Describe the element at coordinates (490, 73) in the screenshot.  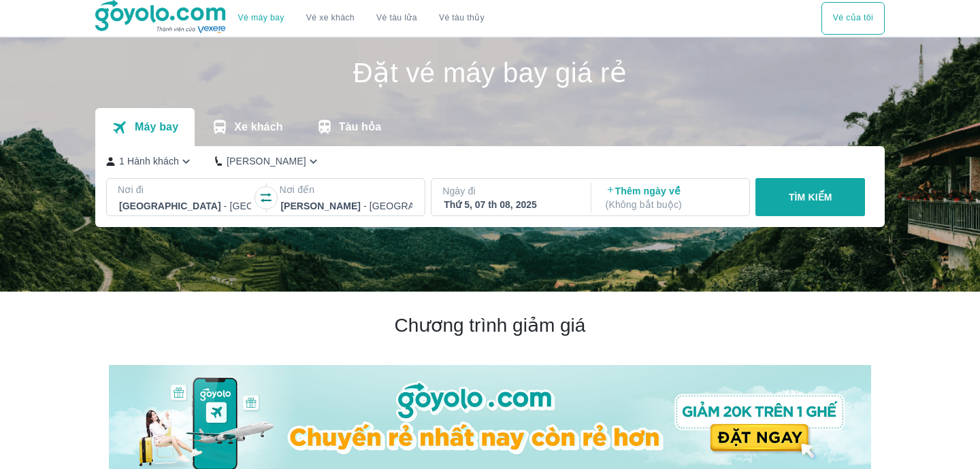
I see `h1: Đặt vé máy bay giá rẻ` at that location.